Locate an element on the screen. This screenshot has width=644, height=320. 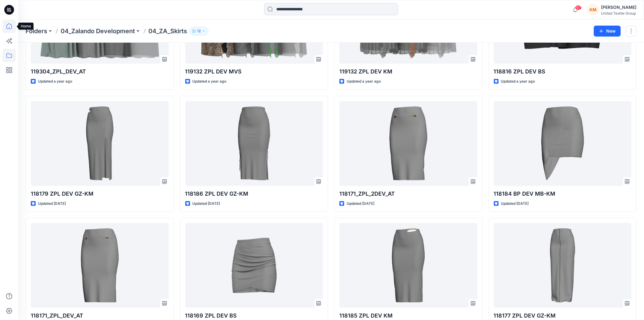
p: 119132 ZPL DEV MVS is located at coordinates (254, 72).